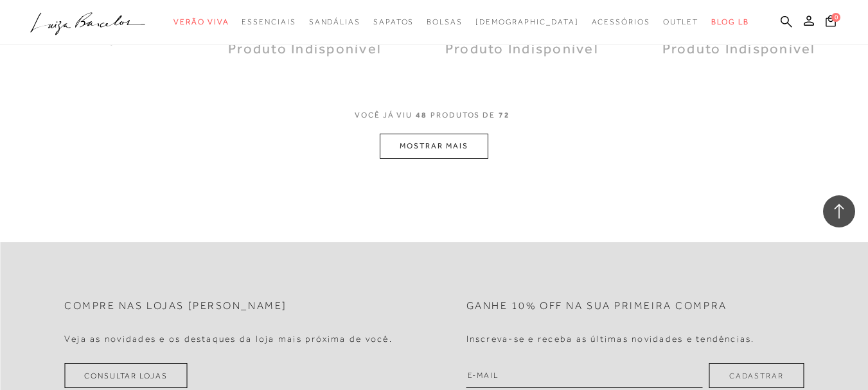  I want to click on span: Acessórios, so click(621, 22).